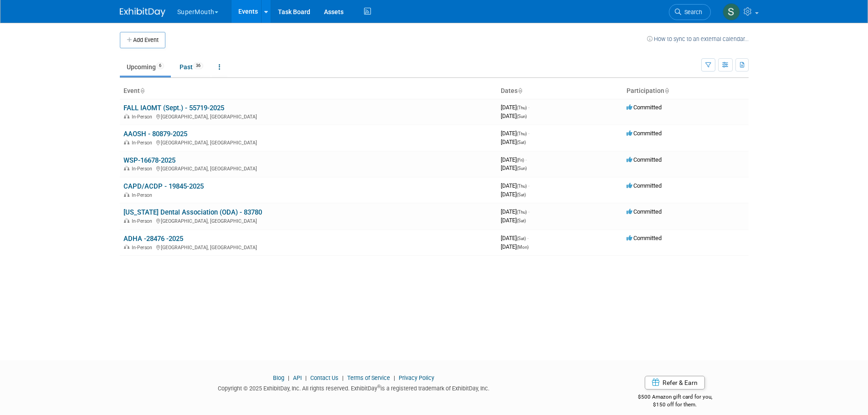 This screenshot has height=415, width=868. I want to click on a: Search, so click(689, 12).